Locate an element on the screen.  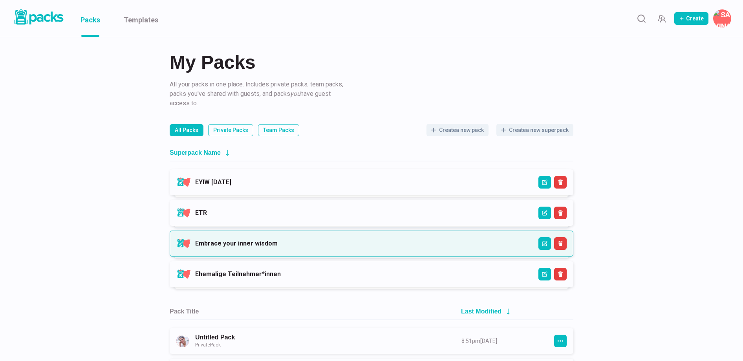
h2: Pack Title is located at coordinates (184, 311).